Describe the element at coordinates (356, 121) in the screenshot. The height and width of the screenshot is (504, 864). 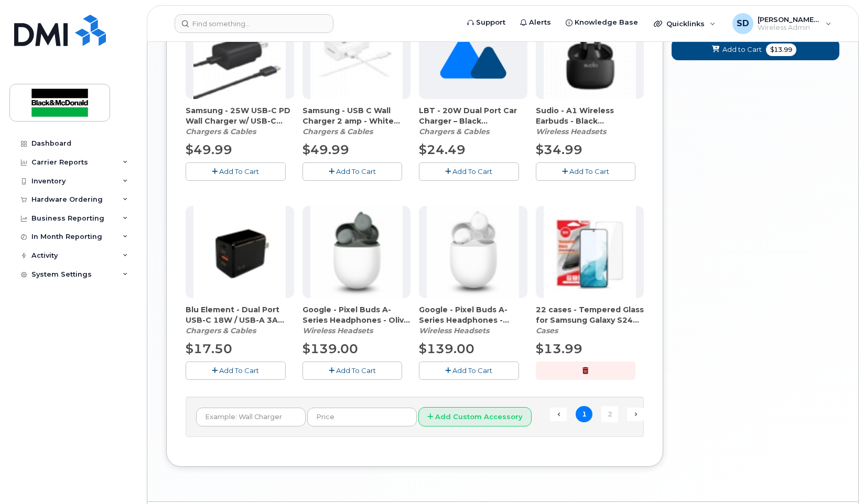
I see `div: Samsung - USB C Wall Charger 2 amp - White (CAHCPZ000055)` at that location.